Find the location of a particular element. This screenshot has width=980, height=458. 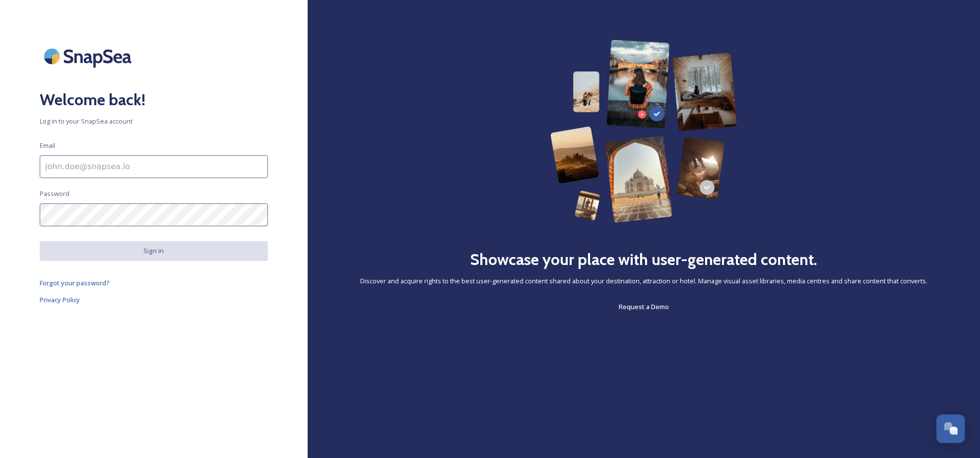

span: Forgot your password? is located at coordinates (75, 283).